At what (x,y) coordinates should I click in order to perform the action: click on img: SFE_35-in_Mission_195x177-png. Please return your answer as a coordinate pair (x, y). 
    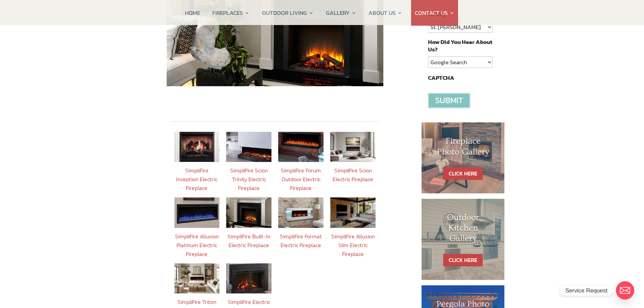
    Looking at the image, I should click on (249, 278).